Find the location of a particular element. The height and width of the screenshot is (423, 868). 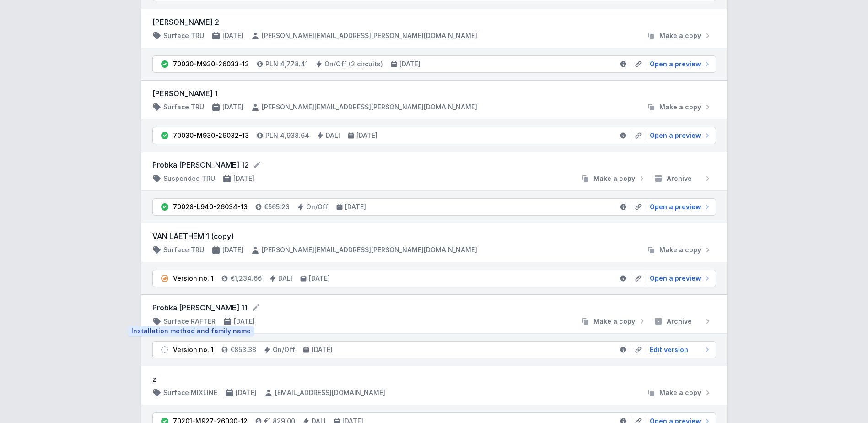

h3: VAN LAETHEM 1 (copy) is located at coordinates (435, 236).